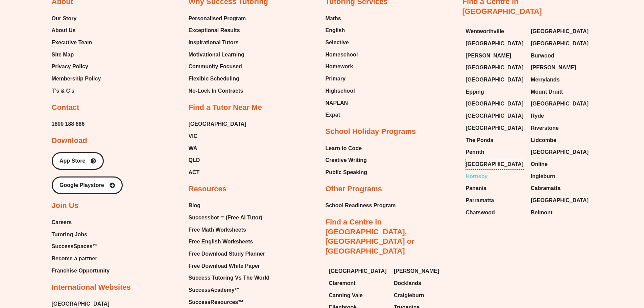  What do you see at coordinates (81, 223) in the screenshot?
I see `a: Careers` at bounding box center [81, 223].